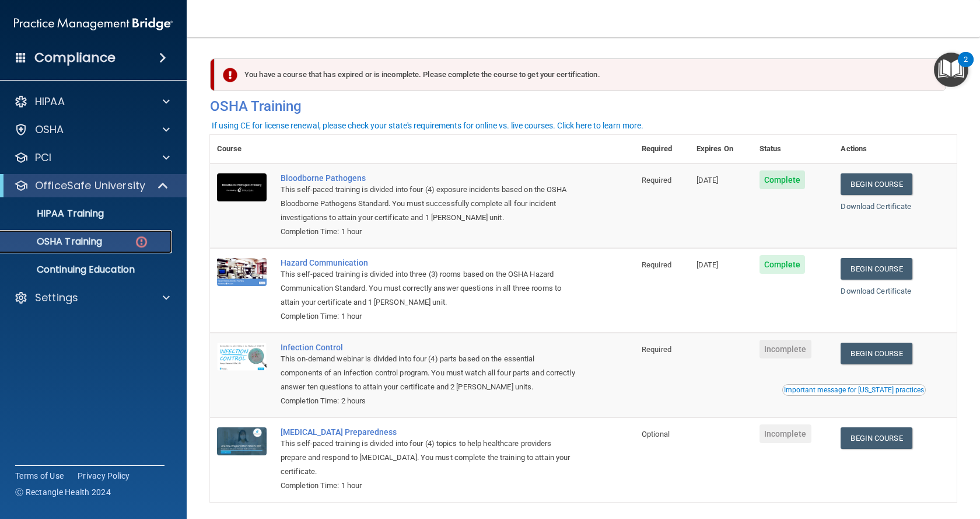 This screenshot has height=519, width=980. I want to click on a: OfficeSafe University, so click(92, 186).